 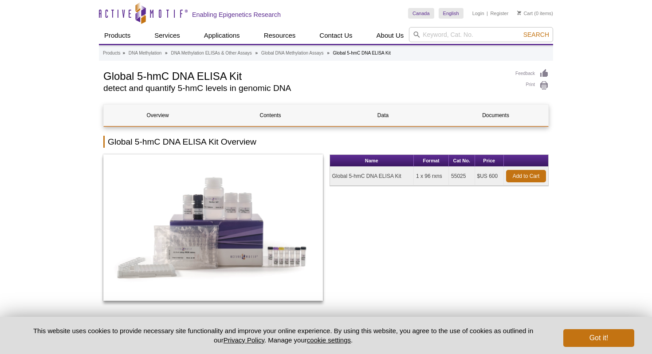 I want to click on a: English, so click(x=451, y=13).